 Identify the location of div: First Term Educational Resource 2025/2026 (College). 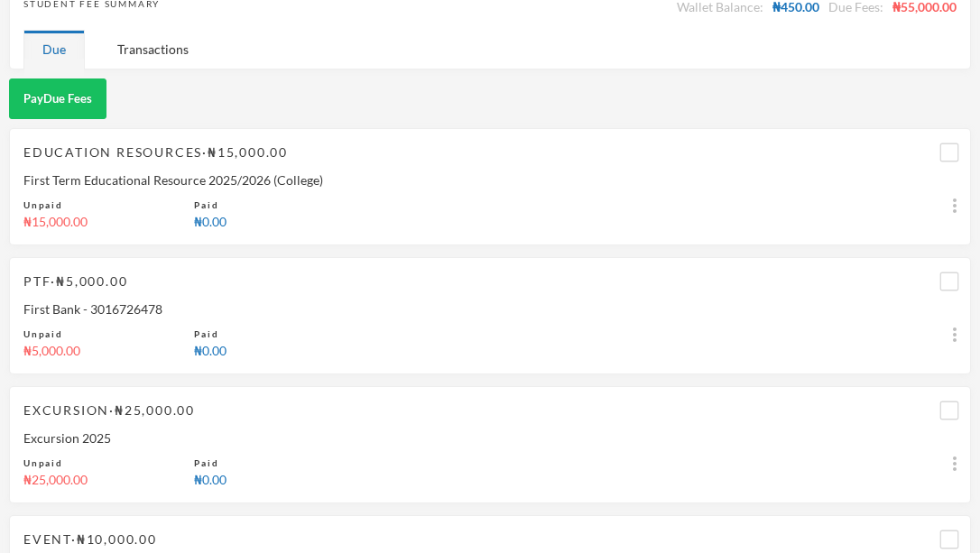
(490, 180).